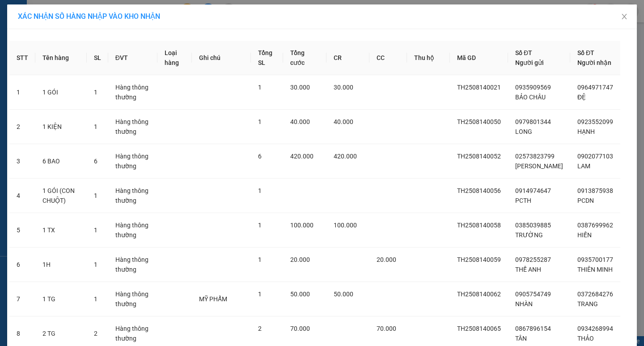 This screenshot has height=346, width=644. What do you see at coordinates (479, 225) in the screenshot?
I see `span: TH2508140058` at bounding box center [479, 225].